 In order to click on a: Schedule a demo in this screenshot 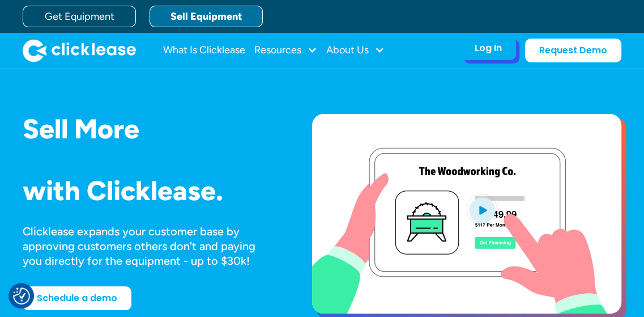, I will do `click(77, 298)`.